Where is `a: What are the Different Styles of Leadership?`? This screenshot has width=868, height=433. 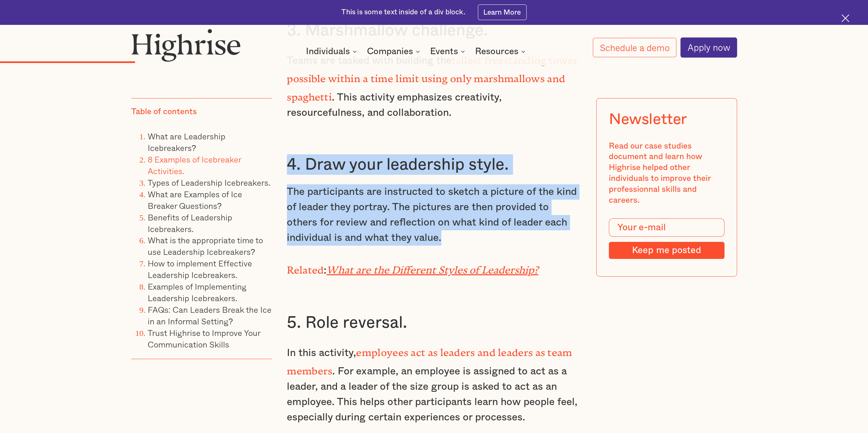
a: What are the Different Styles of Leadership? is located at coordinates (432, 268).